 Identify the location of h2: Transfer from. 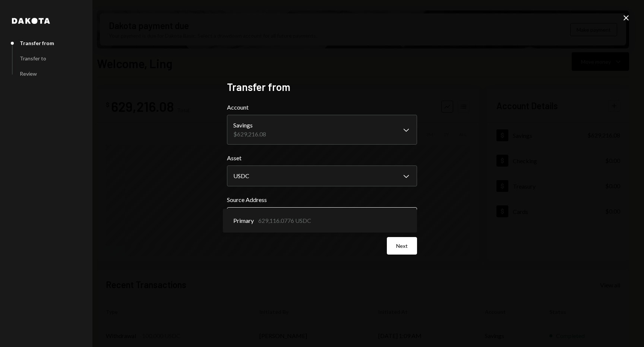
(322, 87).